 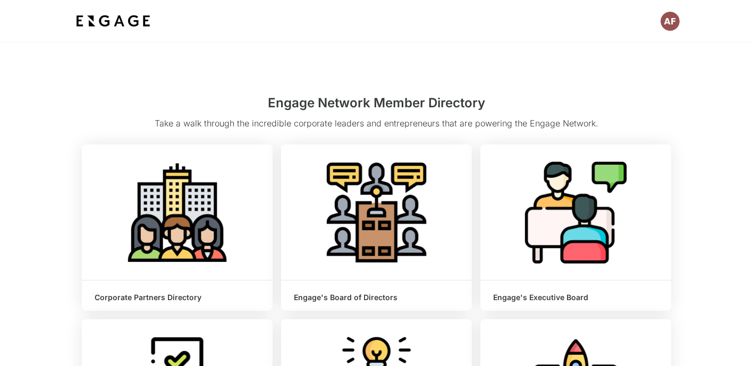 What do you see at coordinates (576, 298) in the screenshot?
I see `h6: Engage's Executive Board` at bounding box center [576, 298].